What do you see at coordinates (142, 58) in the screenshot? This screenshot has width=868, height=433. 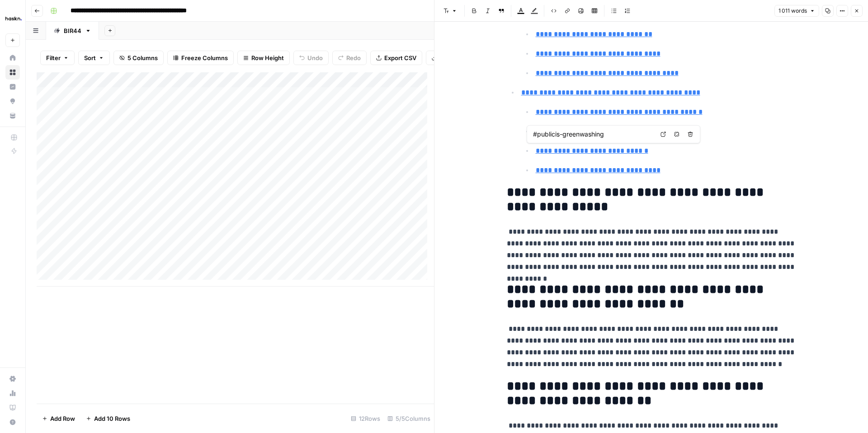 I see `span: 5 Columns` at bounding box center [142, 58].